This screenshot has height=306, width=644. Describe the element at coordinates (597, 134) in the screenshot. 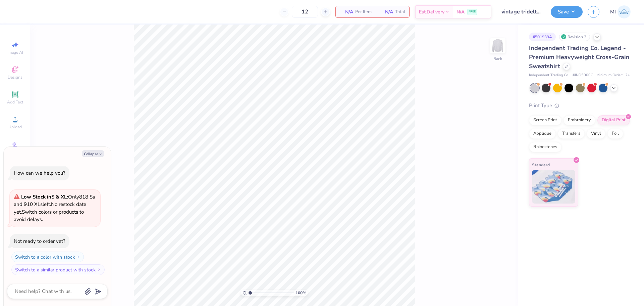

I see `div: Vinyl` at that location.